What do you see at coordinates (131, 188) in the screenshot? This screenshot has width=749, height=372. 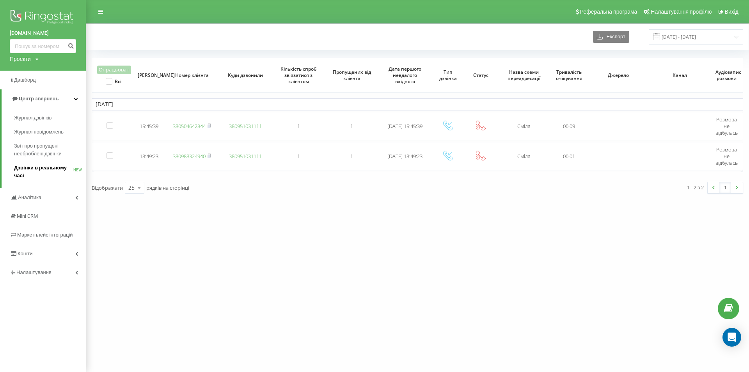 I see `div: 25` at bounding box center [131, 188].